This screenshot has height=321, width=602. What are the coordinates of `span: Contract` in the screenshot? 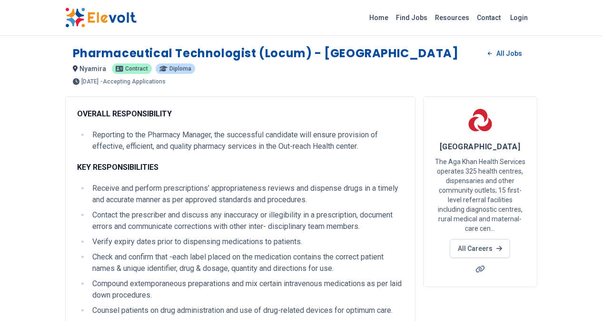 It's located at (137, 69).